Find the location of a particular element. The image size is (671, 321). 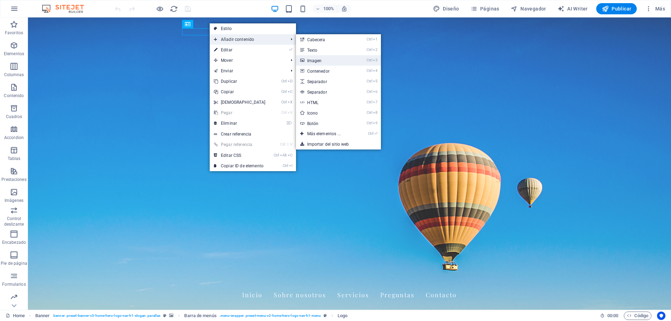

p: Pie de página is located at coordinates (14, 263).